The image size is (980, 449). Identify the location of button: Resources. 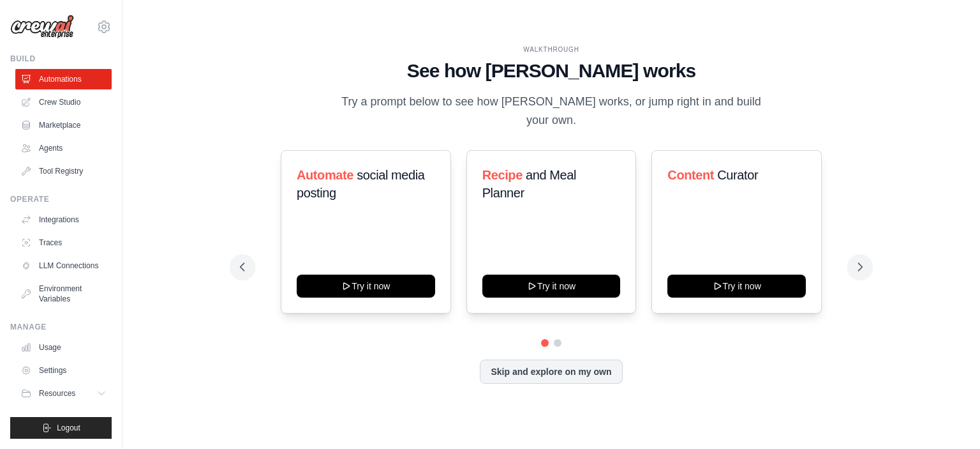
(63, 393).